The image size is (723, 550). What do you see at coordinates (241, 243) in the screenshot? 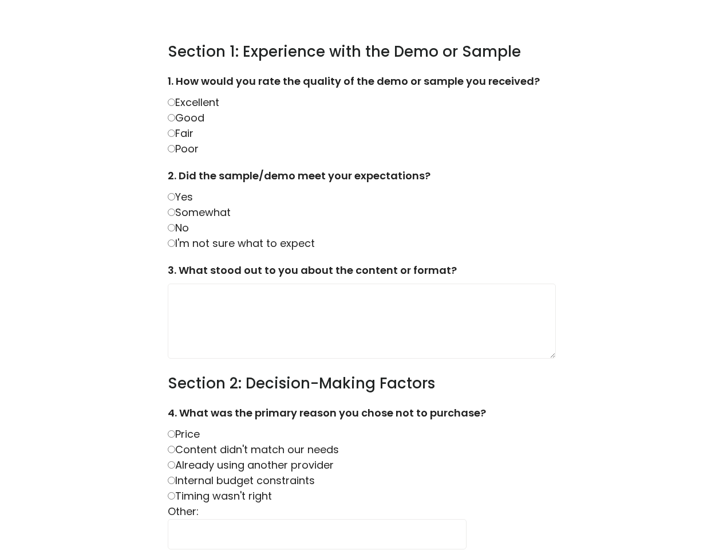
I see `label: I'm not sure what to expect` at bounding box center [241, 243].